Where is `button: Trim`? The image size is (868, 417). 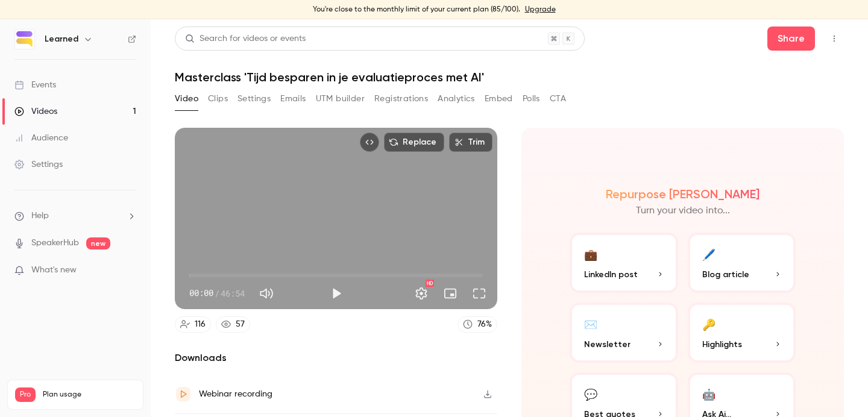 button: Trim is located at coordinates (471, 143).